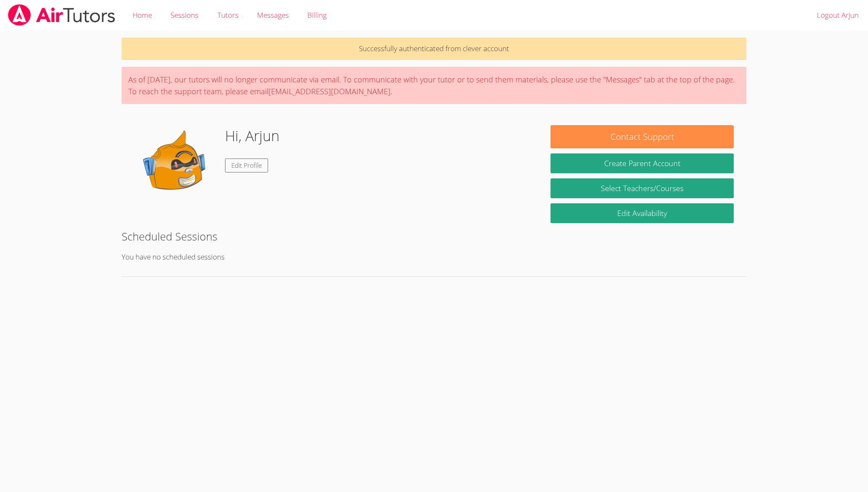 The height and width of the screenshot is (492, 868). Describe the element at coordinates (642, 213) in the screenshot. I see `a: Edit Availability` at that location.